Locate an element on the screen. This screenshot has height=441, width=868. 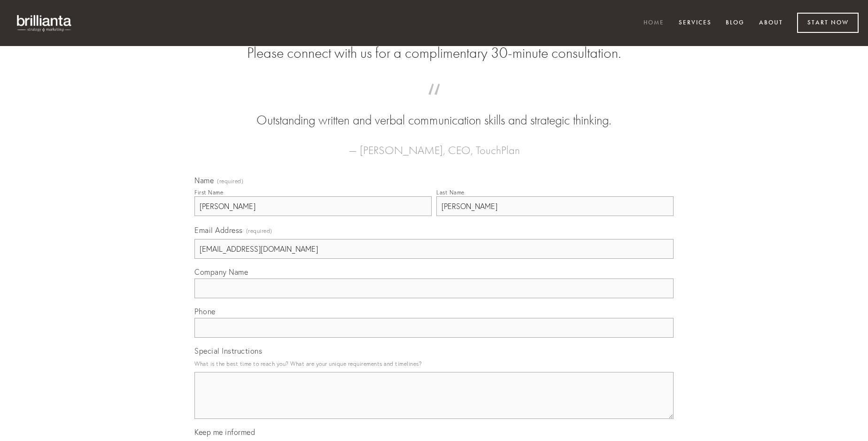
a: Services is located at coordinates (695, 23).